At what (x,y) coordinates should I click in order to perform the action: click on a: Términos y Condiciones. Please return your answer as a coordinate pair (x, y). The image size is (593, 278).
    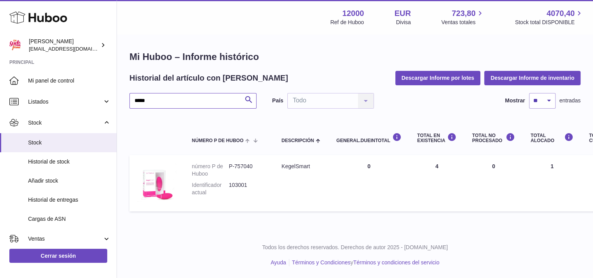
    Looking at the image, I should click on (321, 263).